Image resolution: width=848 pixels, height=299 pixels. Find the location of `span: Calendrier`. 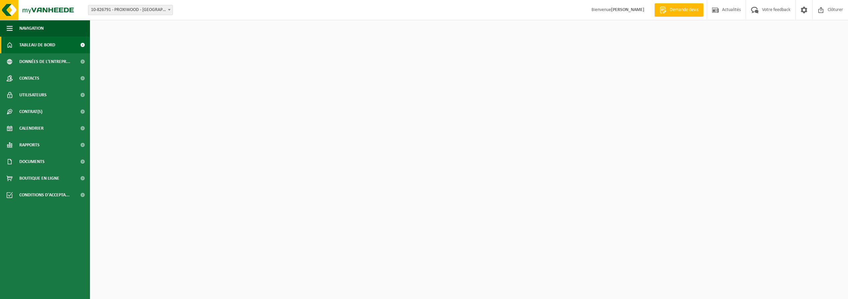

span: Calendrier is located at coordinates (31, 128).